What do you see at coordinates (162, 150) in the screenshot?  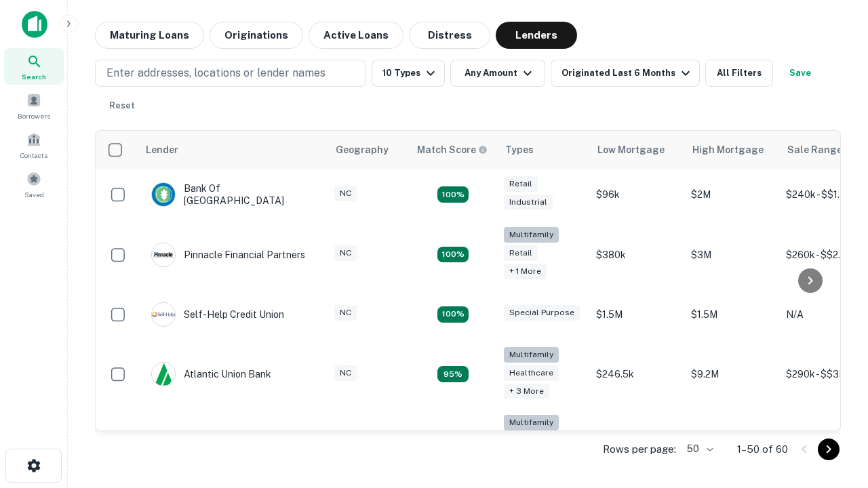 I see `div: Lender` at bounding box center [162, 150].